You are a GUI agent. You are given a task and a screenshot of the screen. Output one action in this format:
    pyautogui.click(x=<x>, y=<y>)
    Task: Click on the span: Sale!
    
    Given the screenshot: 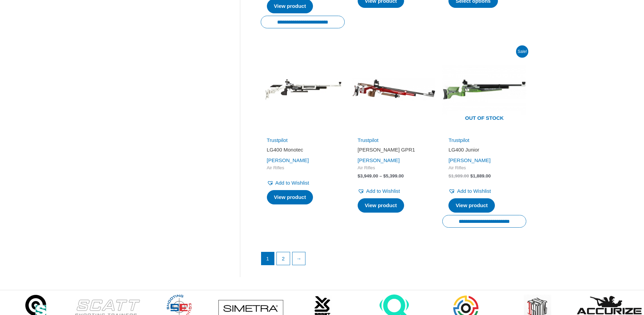 What is the action you would take?
    pyautogui.click(x=522, y=52)
    